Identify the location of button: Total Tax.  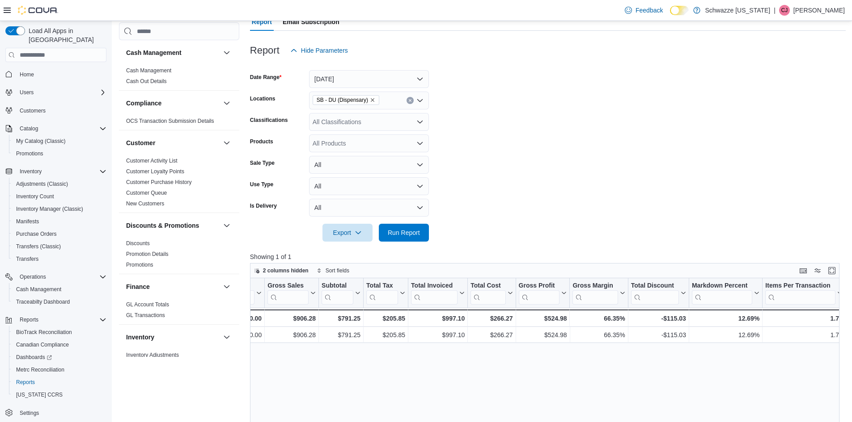
(385, 293).